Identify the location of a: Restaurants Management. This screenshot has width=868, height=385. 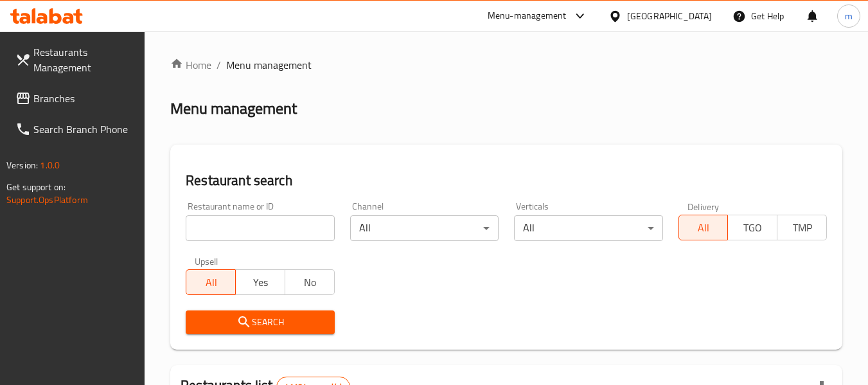
(75, 60).